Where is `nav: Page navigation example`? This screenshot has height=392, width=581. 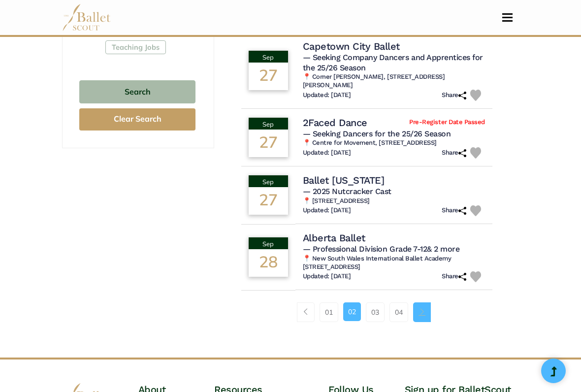 nav: Page navigation example is located at coordinates (367, 312).